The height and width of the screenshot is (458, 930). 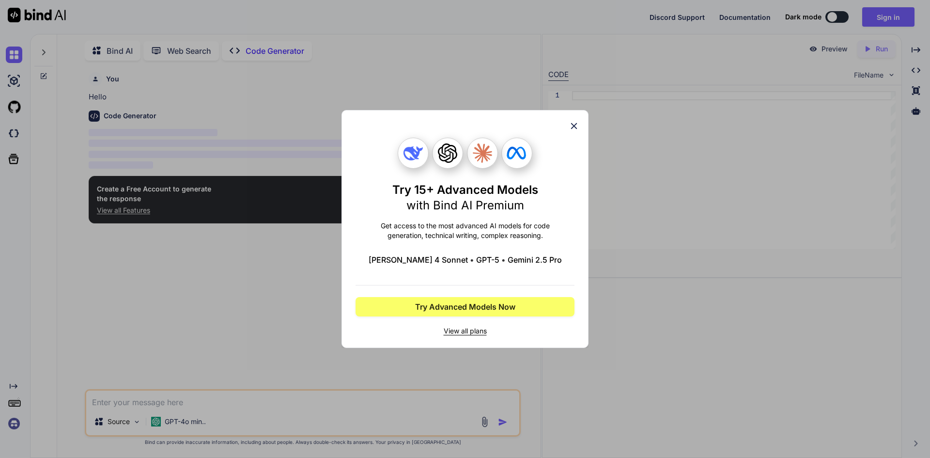 What do you see at coordinates (413, 153) in the screenshot?
I see `img: Deepseek` at bounding box center [413, 153].